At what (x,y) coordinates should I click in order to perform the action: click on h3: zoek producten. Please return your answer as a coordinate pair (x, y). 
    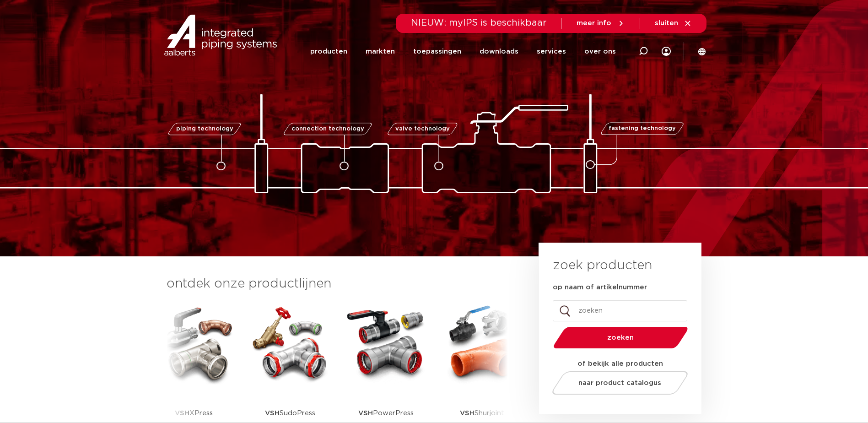
    Looking at the image, I should click on (602, 266).